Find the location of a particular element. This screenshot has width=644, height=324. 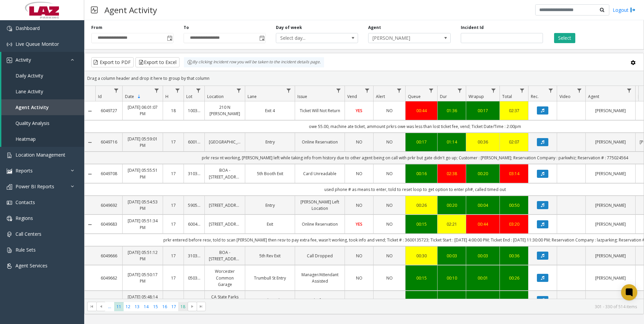

a: Exit is located at coordinates (270, 224).